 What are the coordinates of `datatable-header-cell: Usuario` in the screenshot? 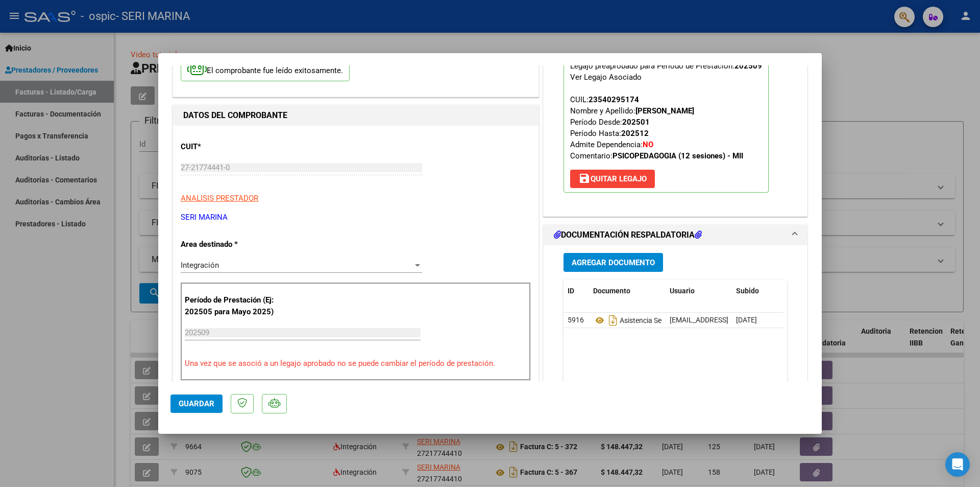 It's located at (699, 290).